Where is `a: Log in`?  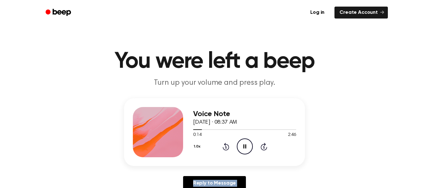 a: Log in is located at coordinates (317, 13).